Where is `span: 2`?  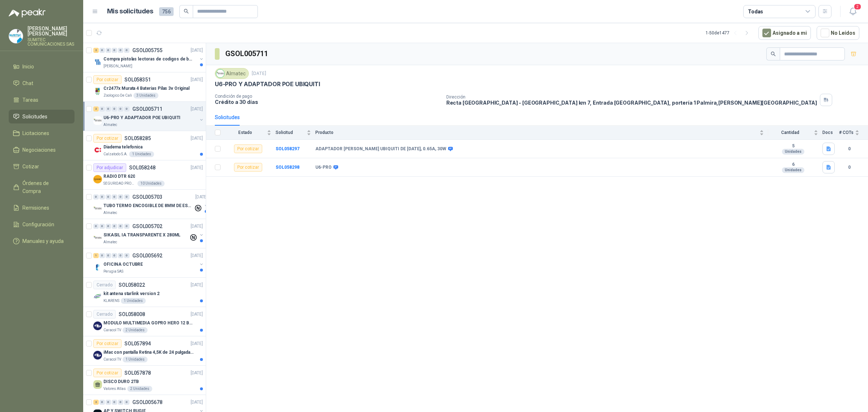 span: 2 is located at coordinates (857, 7).